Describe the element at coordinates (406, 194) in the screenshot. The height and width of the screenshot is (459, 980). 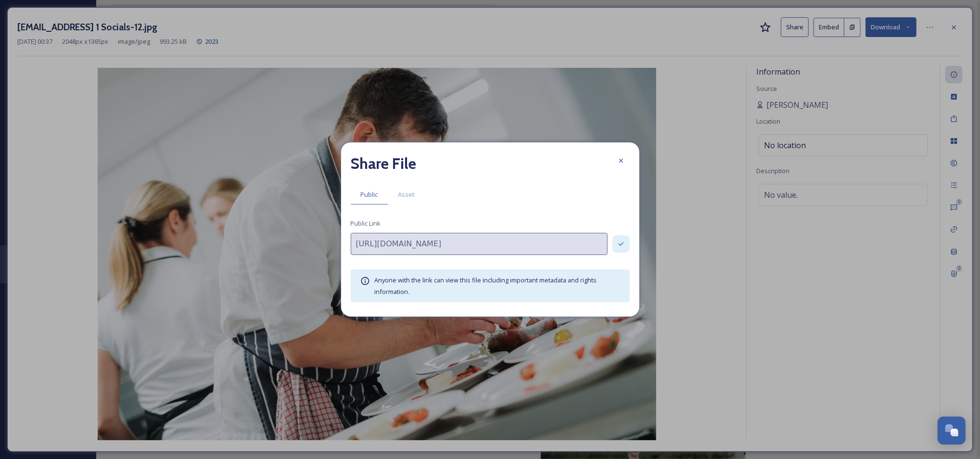
I see `span: Asset` at that location.